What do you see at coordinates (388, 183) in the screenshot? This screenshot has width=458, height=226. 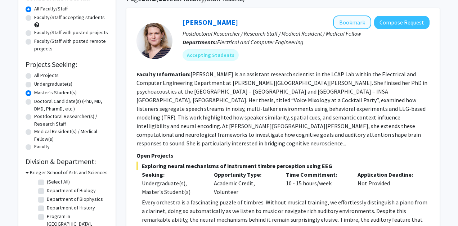 I see `div: Not Provided` at bounding box center [388, 183].